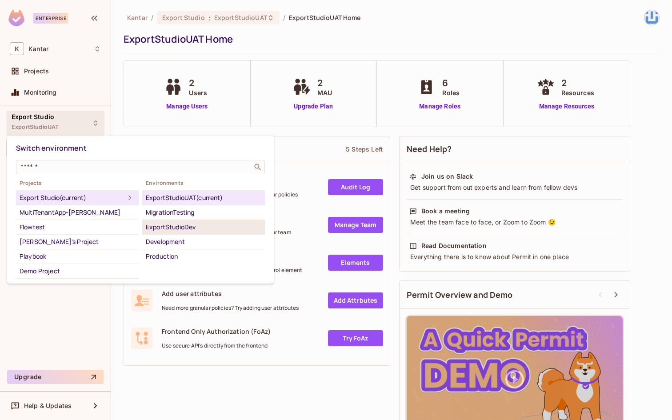  I want to click on div: Export Studio (current), so click(72, 198).